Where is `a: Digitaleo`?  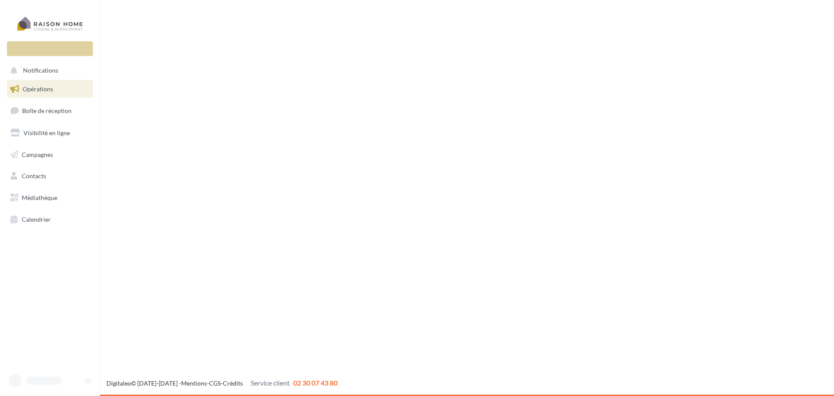 a: Digitaleo is located at coordinates (119, 383).